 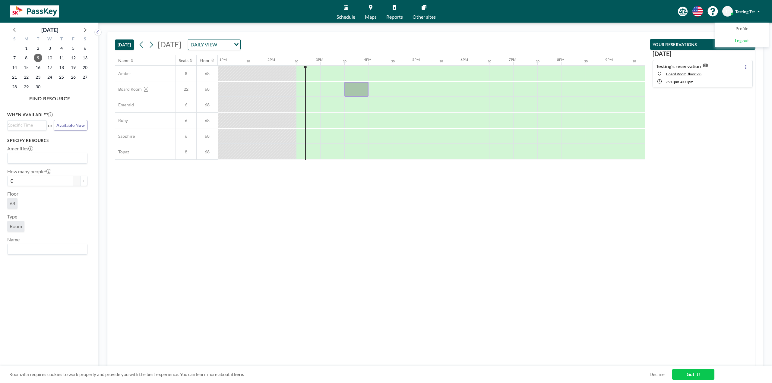 What do you see at coordinates (47, 141) in the screenshot?
I see `h3: Specify resource` at bounding box center [47, 141].